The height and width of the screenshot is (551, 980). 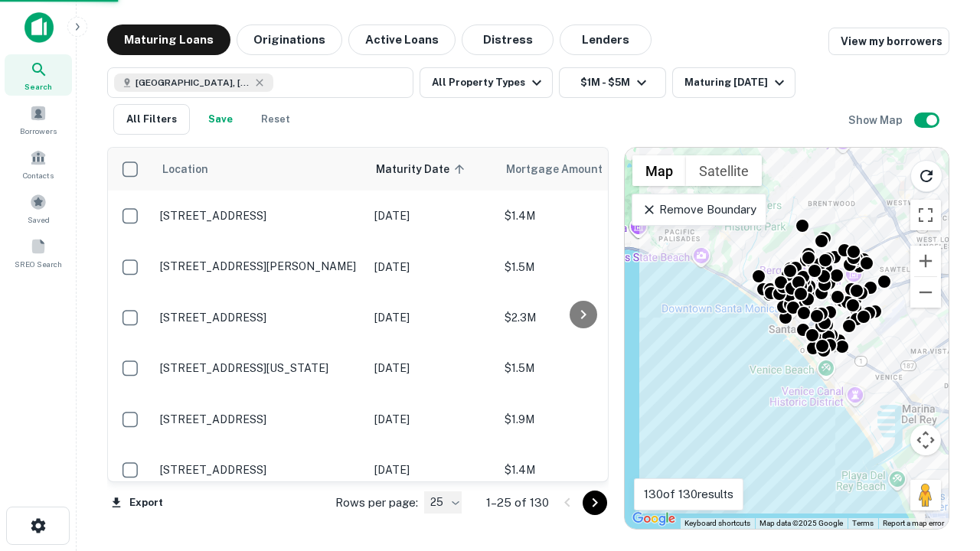 What do you see at coordinates (654, 519) in the screenshot?
I see `a: Open this area in Google Maps (opens a new window)` at bounding box center [654, 519].